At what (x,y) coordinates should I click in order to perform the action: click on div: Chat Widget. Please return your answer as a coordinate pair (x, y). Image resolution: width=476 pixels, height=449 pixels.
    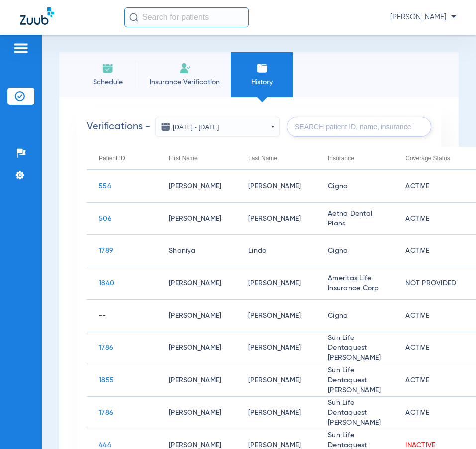
    Looking at the image, I should click on (452, 426).